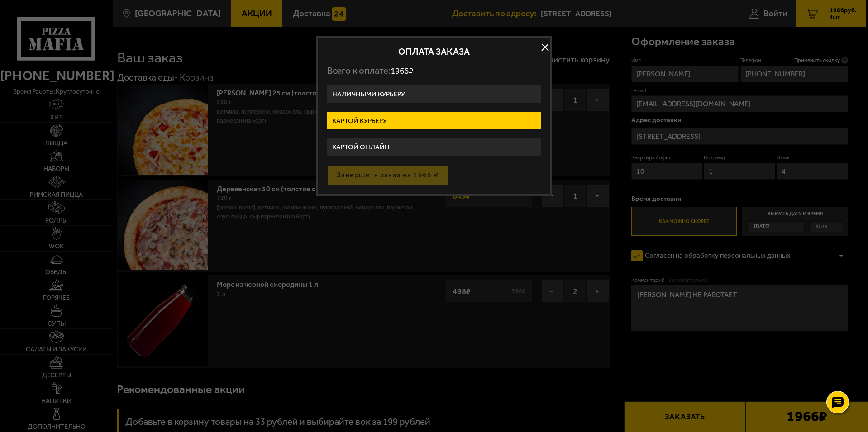 This screenshot has height=432, width=868. What do you see at coordinates (434, 121) in the screenshot?
I see `label: Картой курьеру` at bounding box center [434, 121].